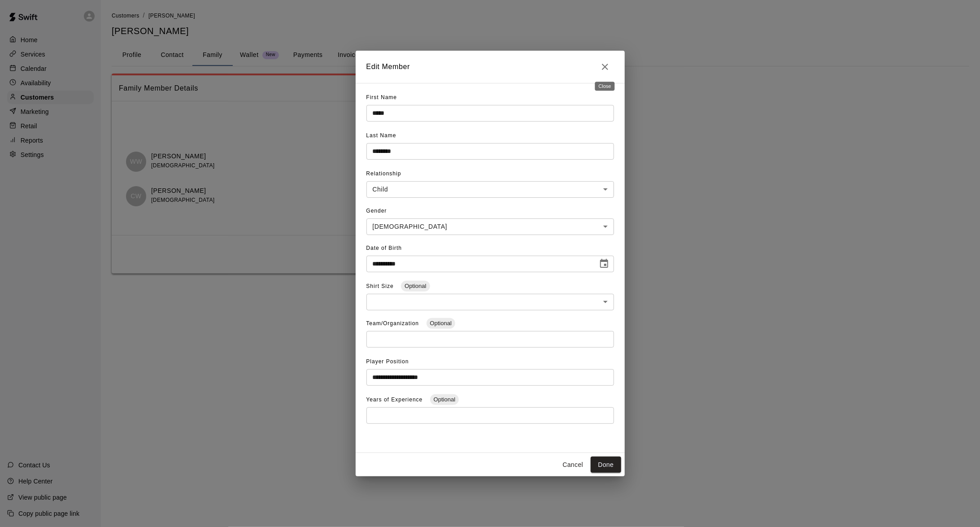  Describe the element at coordinates (394, 323) in the screenshot. I see `span: Team/Organization` at that location.